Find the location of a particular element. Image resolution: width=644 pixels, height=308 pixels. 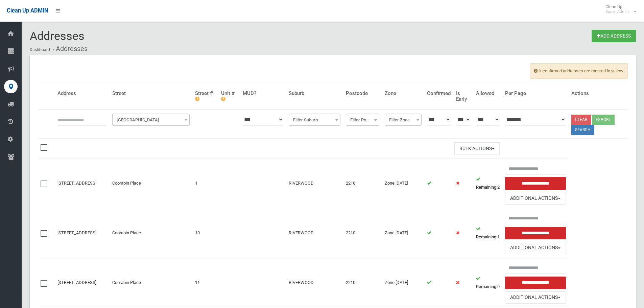

h4: MUD? is located at coordinates (263, 93).